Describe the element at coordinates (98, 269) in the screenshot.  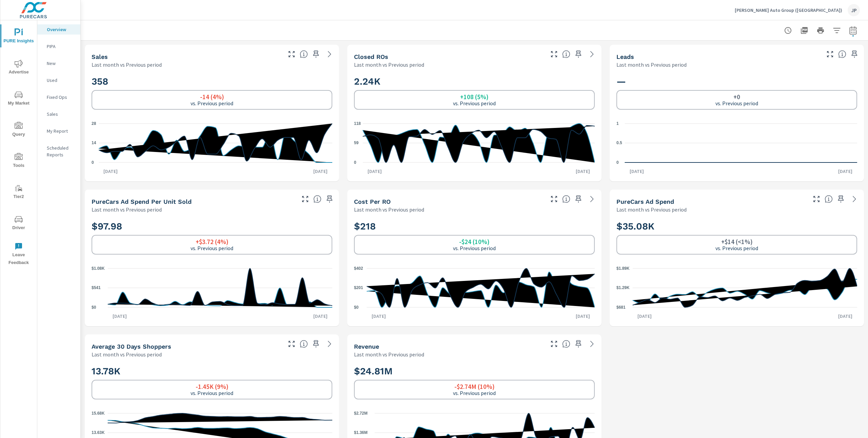
I see `text: $1.08K` at that location.